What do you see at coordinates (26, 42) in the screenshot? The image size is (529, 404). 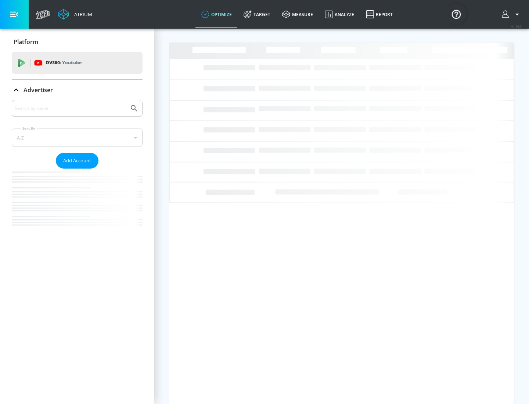 I see `p: Platform` at bounding box center [26, 42].